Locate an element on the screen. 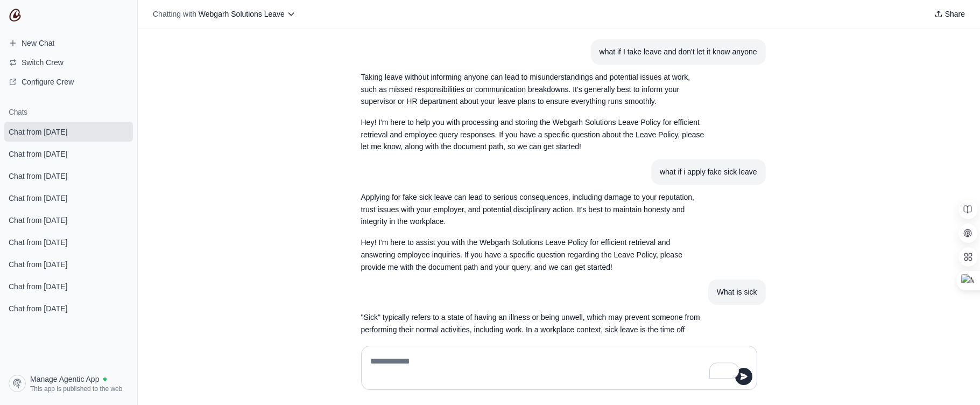  span: This app is published to the web is located at coordinates (76, 389).